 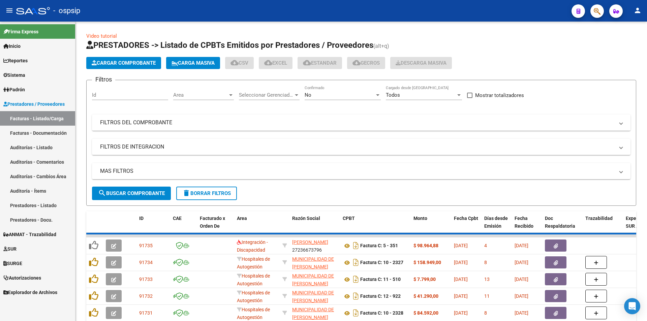 What do you see at coordinates (124, 63) in the screenshot?
I see `span: Cargar Comprobante` at bounding box center [124, 63].